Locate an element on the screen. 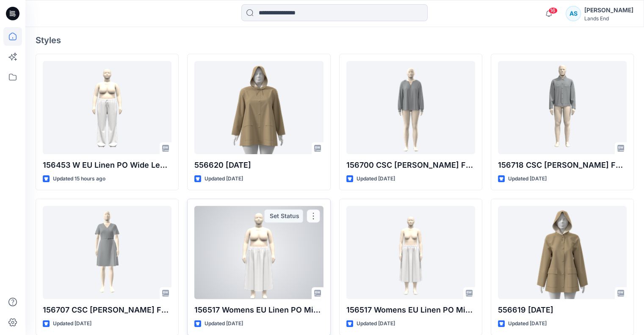  p: Updated 15 hours ago is located at coordinates (79, 179).